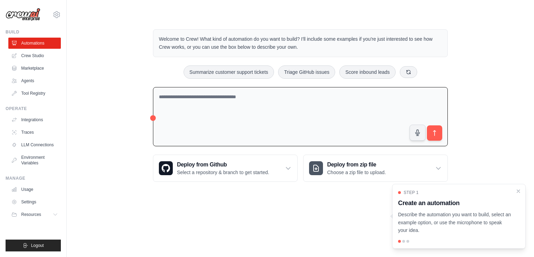 Image resolution: width=534 pixels, height=257 pixels. I want to click on a: Crew Studio, so click(34, 56).